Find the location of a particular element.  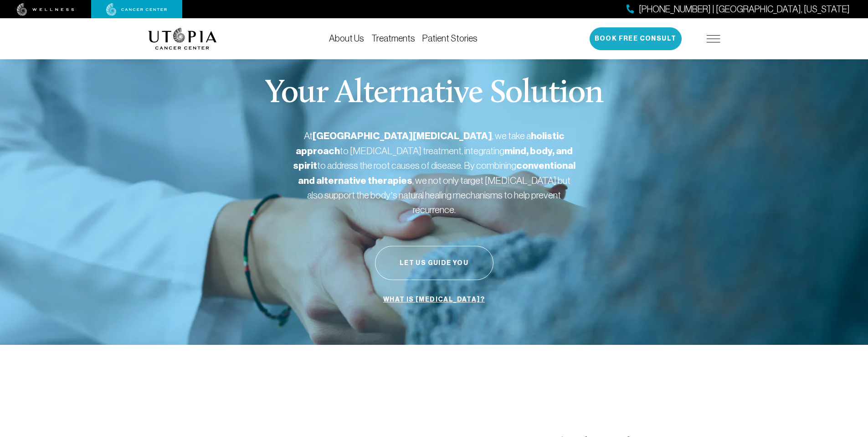

button: Let Us Guide You is located at coordinates (434, 263).